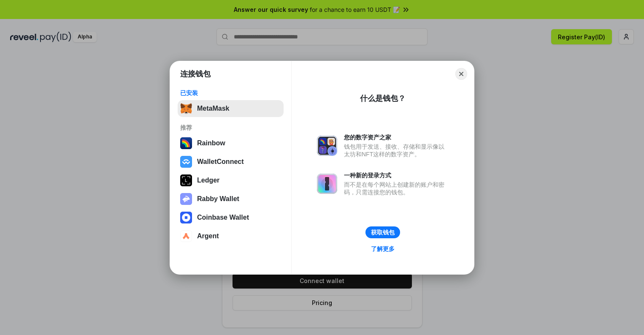 The height and width of the screenshot is (335, 644). What do you see at coordinates (186, 180) in the screenshot?
I see `img: svg+xml,%3Csvg%20xmlns%3D%22http%3A%2F%2Fwww.w3.org%2F2000%2Fsvg%22%20width%3D%2228%22%20height%3...` at bounding box center [186, 180].